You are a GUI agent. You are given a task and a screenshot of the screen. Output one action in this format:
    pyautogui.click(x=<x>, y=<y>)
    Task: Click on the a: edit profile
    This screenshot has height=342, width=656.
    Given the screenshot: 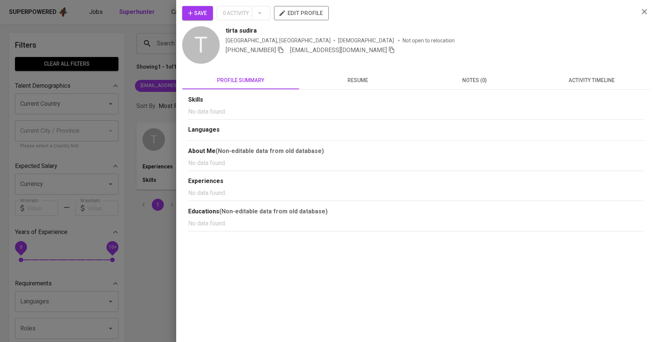 What is the action you would take?
    pyautogui.click(x=301, y=13)
    